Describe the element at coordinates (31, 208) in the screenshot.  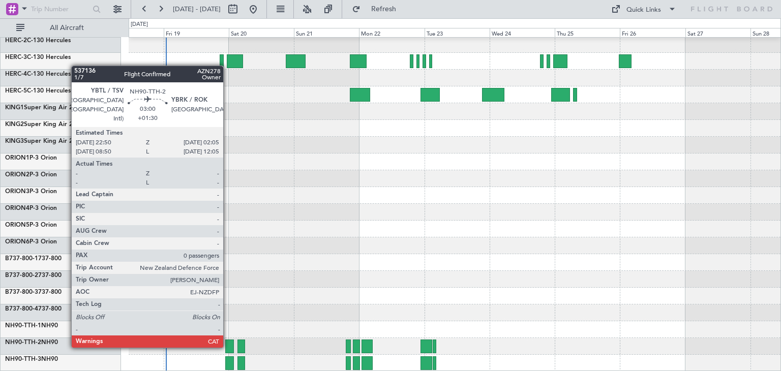
I see `a: ORION4P-3 Orion` at that location.